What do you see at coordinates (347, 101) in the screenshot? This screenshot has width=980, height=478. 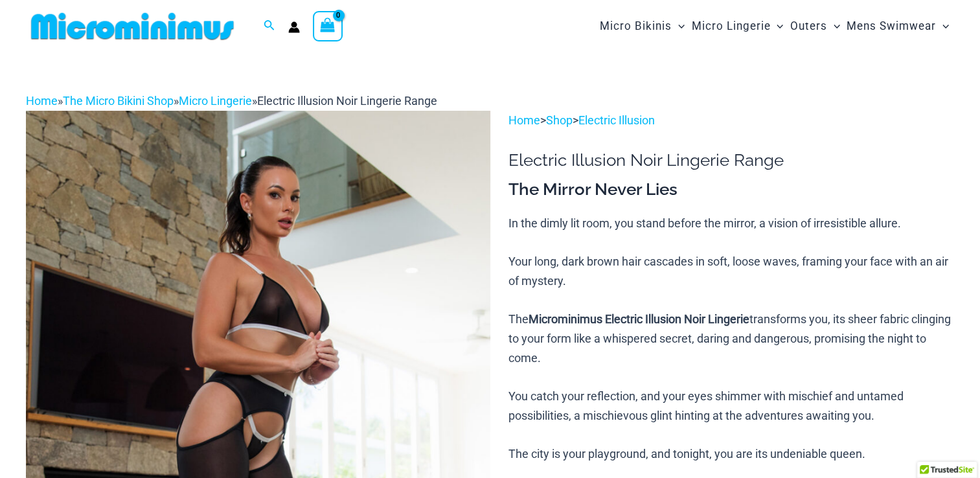 I see `span: Electric Illusion Noir Lingerie Range` at bounding box center [347, 101].